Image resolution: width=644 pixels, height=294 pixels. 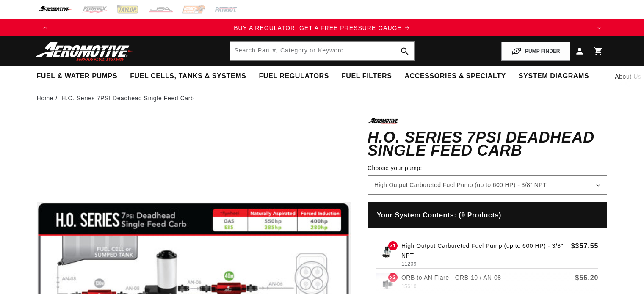 I want to click on summary: Fuel Regulators, so click(x=294, y=76).